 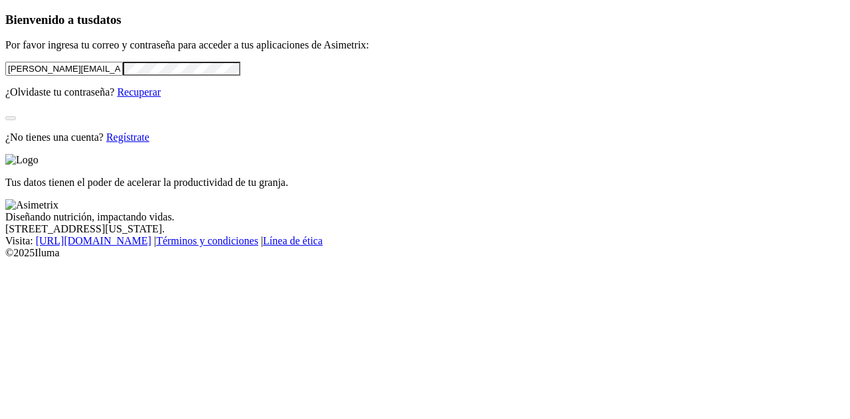 I want to click on p: Tus datos tienen el poder de acelerar la productividad de tu granja., so click(x=425, y=183).